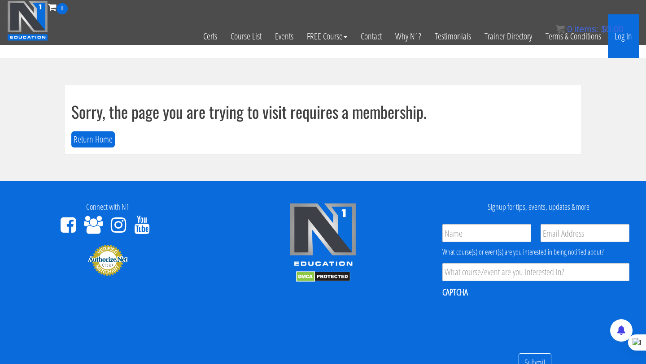 The height and width of the screenshot is (364, 646). What do you see at coordinates (623, 36) in the screenshot?
I see `a: Log In` at bounding box center [623, 36].